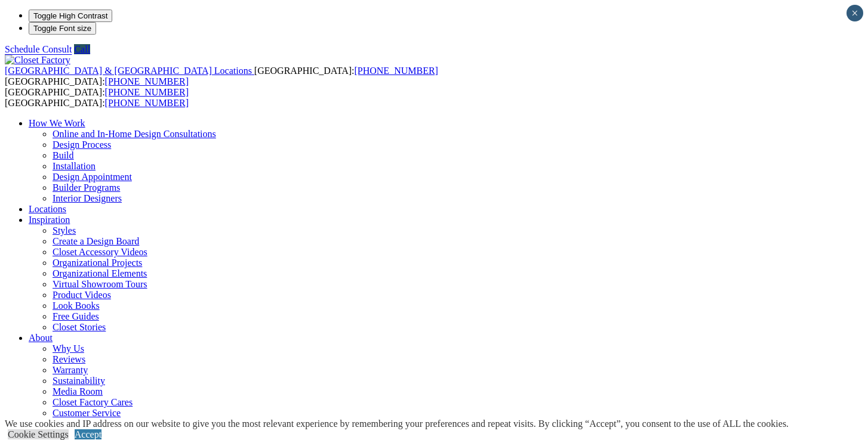  What do you see at coordinates (88, 435) in the screenshot?
I see `a: Accept` at bounding box center [88, 435].